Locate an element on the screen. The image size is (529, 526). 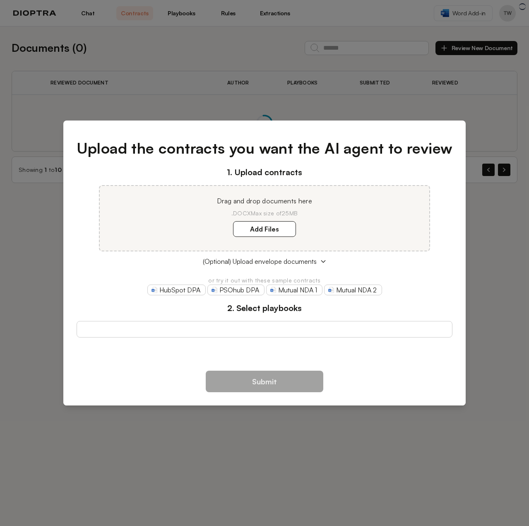
h3: 2. Select playbooks is located at coordinates (264, 308).